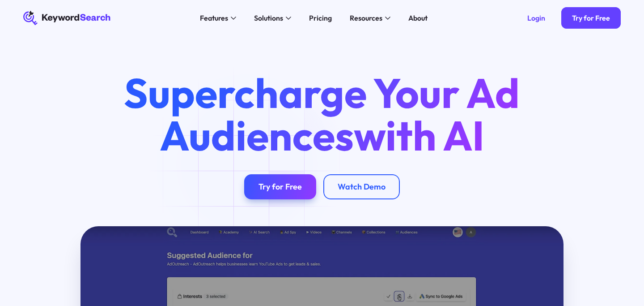 Image resolution: width=644 pixels, height=306 pixels. What do you see at coordinates (322, 114) in the screenshot?
I see `h1: Supercharge Your Ad Audiences` at bounding box center [322, 114].